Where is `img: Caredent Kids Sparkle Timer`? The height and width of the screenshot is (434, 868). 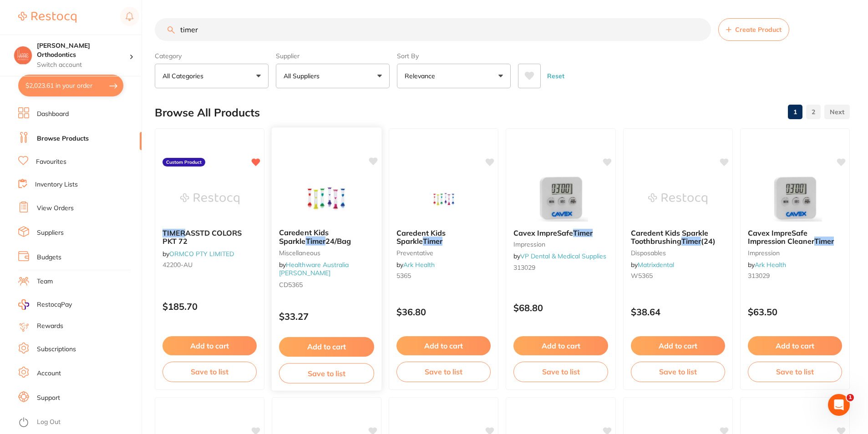 img: Caredent Kids Sparkle Timer is located at coordinates (444, 199).